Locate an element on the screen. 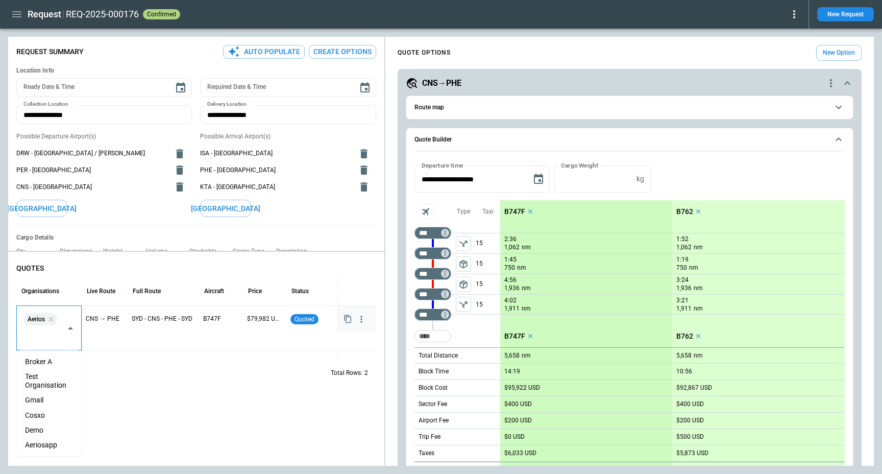 This screenshot has width=882, height=474. p: Possible Arrival Airport(s) is located at coordinates (288, 136).